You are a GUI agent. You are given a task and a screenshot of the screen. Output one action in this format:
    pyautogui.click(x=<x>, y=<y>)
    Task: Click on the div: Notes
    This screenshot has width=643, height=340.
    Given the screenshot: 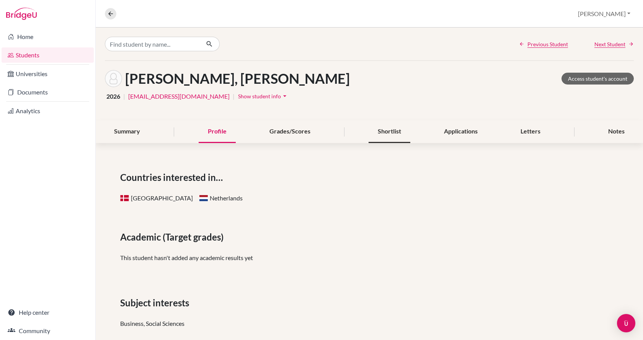 What is the action you would take?
    pyautogui.click(x=616, y=132)
    